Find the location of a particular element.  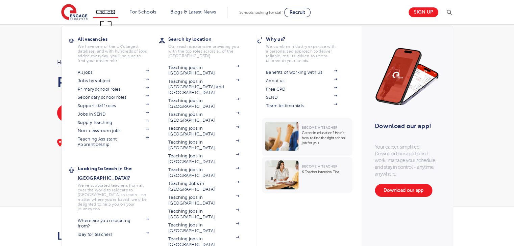

h3: Why us? is located at coordinates (306, 39).